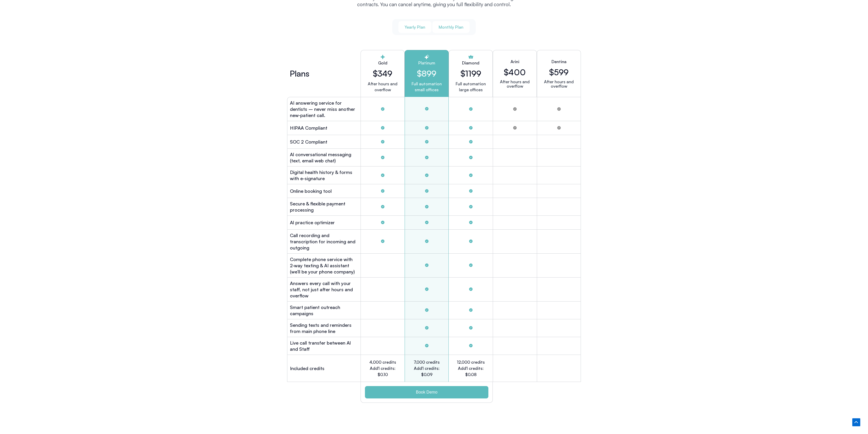 The height and width of the screenshot is (434, 868). Describe the element at coordinates (471, 368) in the screenshot. I see `h2: 12,000 credits Add'l credits: $0.08` at that location.